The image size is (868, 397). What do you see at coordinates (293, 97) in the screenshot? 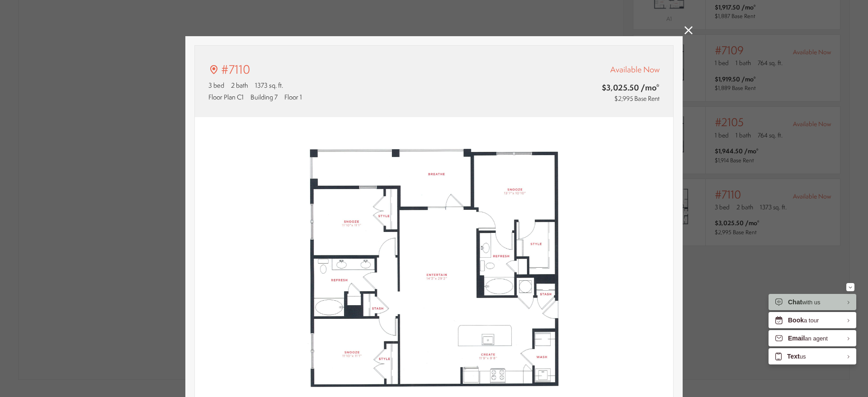
I see `span: Floor 1` at bounding box center [293, 97].